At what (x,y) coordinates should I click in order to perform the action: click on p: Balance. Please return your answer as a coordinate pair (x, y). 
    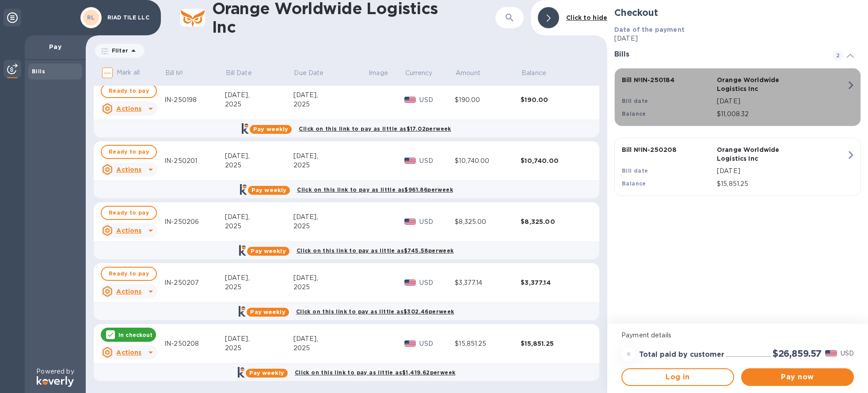
    Looking at the image, I should click on (534, 73).